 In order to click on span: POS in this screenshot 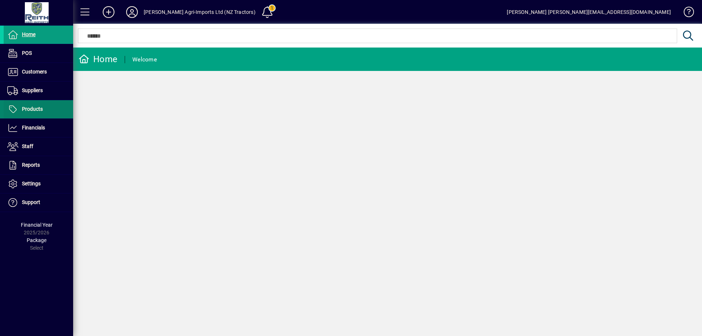, I will do `click(27, 53)`.